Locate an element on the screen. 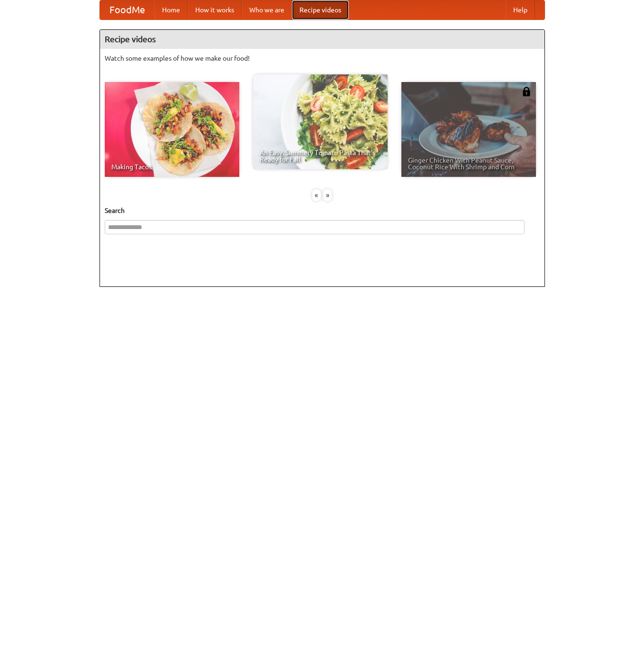 This screenshot has width=644, height=671. a: An Easy, Summery Tomato Pasta That's Ready for Fall is located at coordinates (321, 122).